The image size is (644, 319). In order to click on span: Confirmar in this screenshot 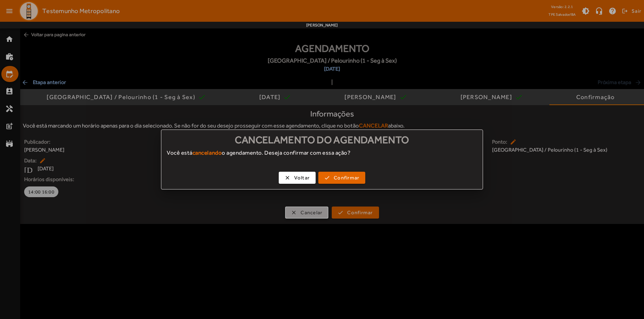, I will do `click(346, 178)`.